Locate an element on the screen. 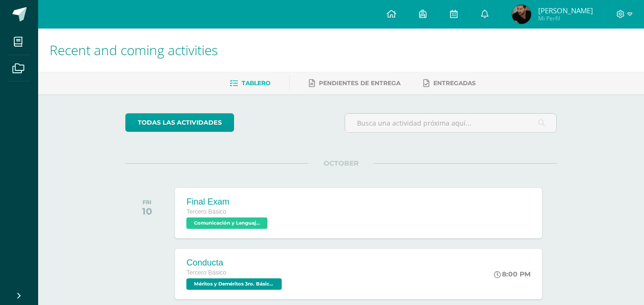  a: Tablero is located at coordinates (250, 83).